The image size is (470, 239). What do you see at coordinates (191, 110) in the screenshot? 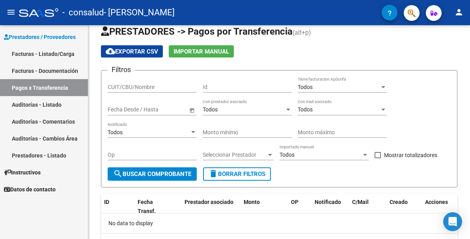
I see `button: Open calendar` at bounding box center [191, 110].